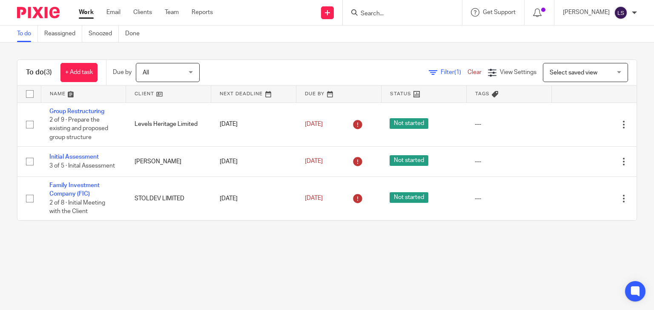  Describe the element at coordinates (483, 94) in the screenshot. I see `span: Tags` at that location.